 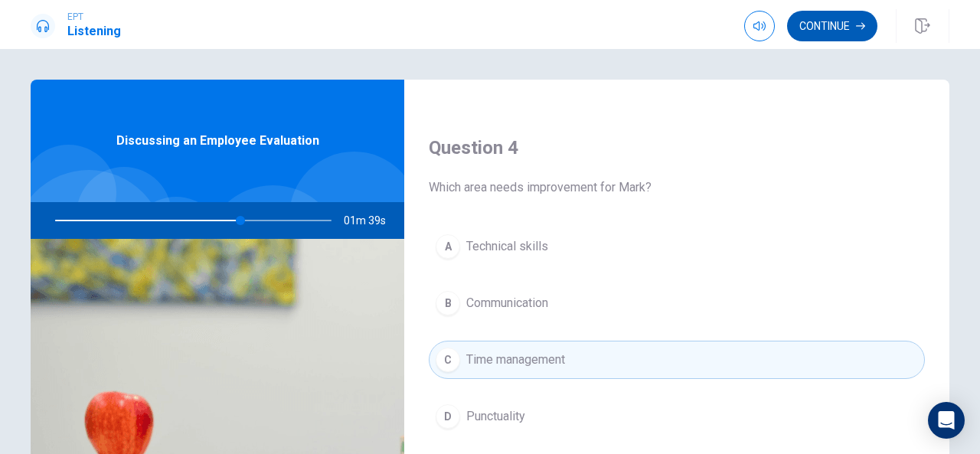 What do you see at coordinates (94, 17) in the screenshot?
I see `span: EPT` at bounding box center [94, 17].